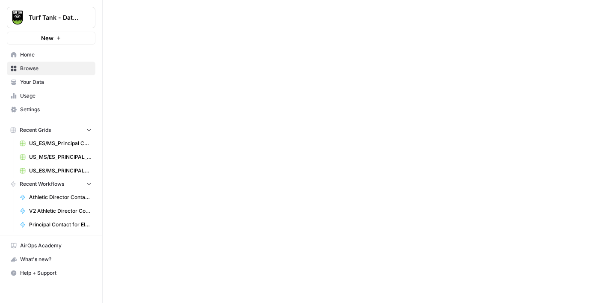  Describe the element at coordinates (54, 18) in the screenshot. I see `span: Turf Tank - Data Team` at that location.